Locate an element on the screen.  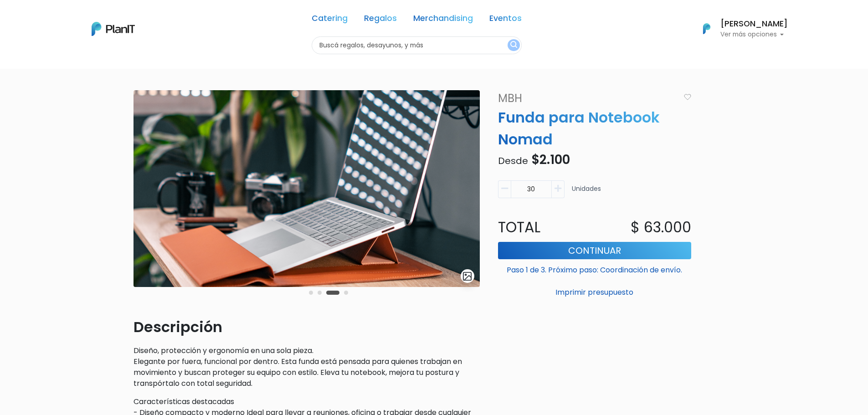
p: Unidades is located at coordinates (586, 193).